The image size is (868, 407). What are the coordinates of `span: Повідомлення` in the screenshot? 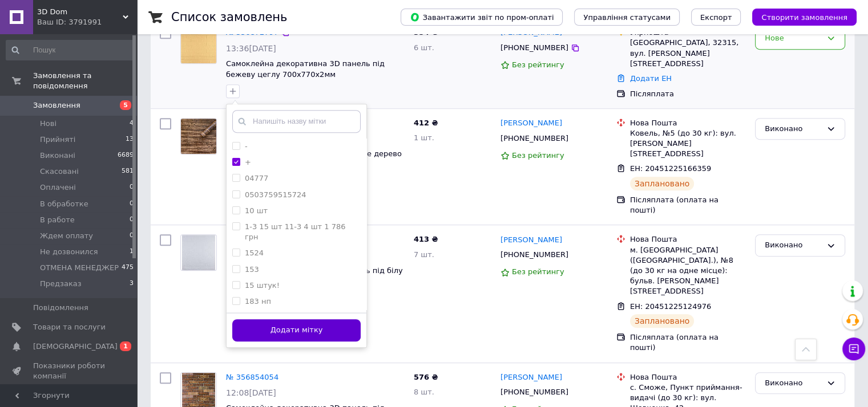 It's located at (60, 308).